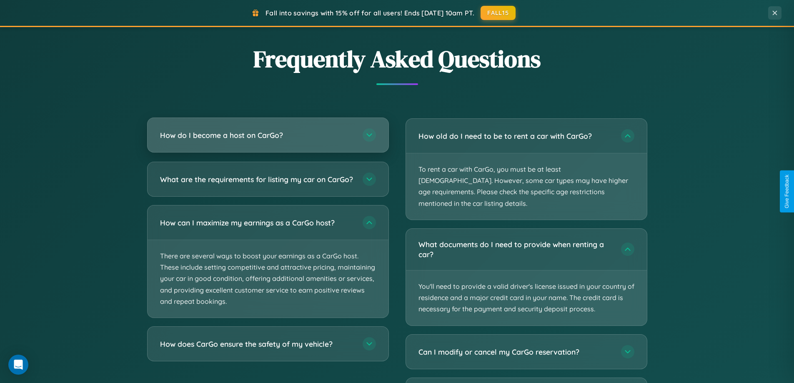 The width and height of the screenshot is (794, 383). What do you see at coordinates (257, 223) in the screenshot?
I see `h3: How can I maximize my earnings as a CarGo host?` at bounding box center [257, 223].